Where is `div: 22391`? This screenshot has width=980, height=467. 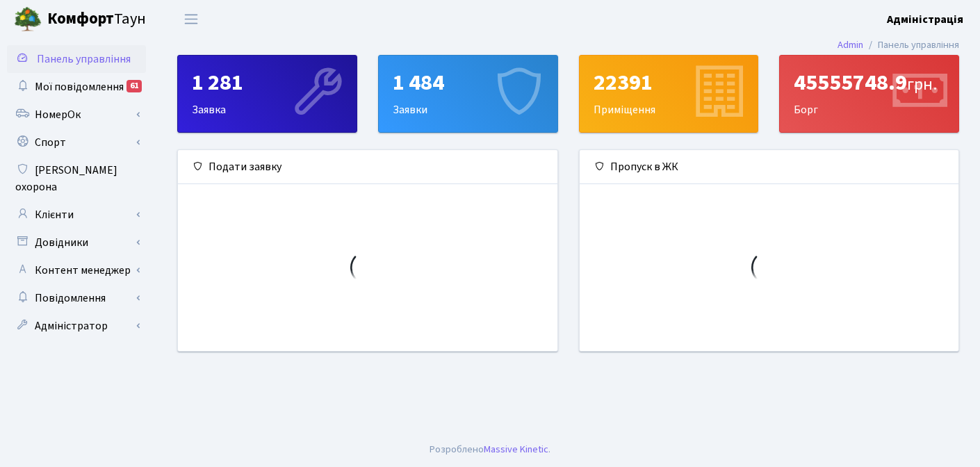 div: 22391 is located at coordinates (669, 83).